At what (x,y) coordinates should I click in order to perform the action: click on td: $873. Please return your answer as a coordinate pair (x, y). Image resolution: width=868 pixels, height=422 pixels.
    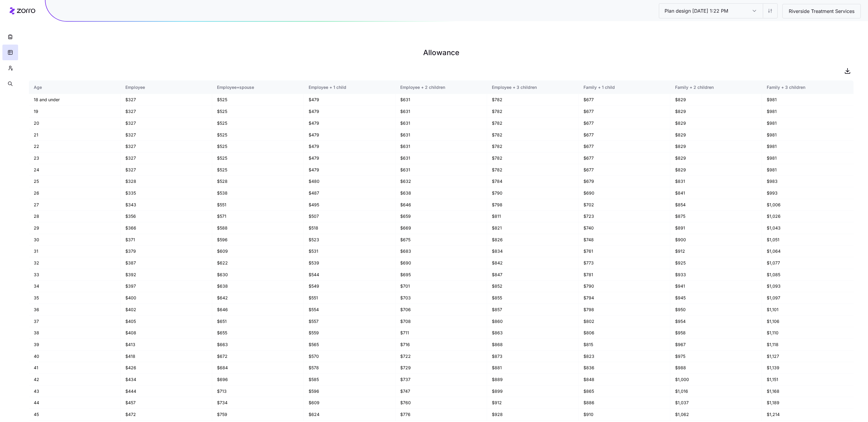
    Looking at the image, I should click on (533, 356).